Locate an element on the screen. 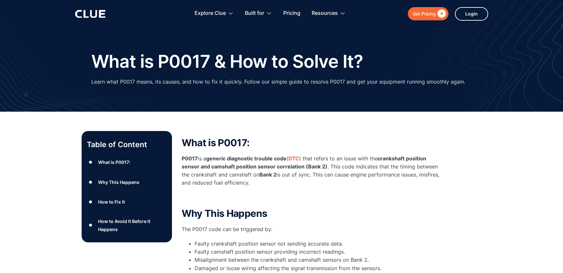  a: ●What is P0017: is located at coordinates (127, 162).